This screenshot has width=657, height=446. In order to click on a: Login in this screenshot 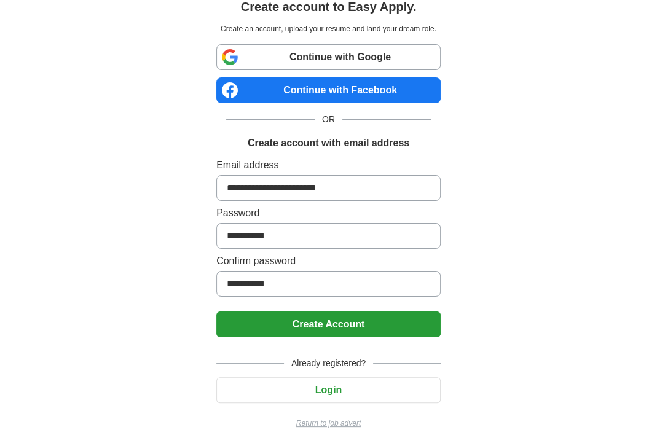, I will do `click(328, 390)`.